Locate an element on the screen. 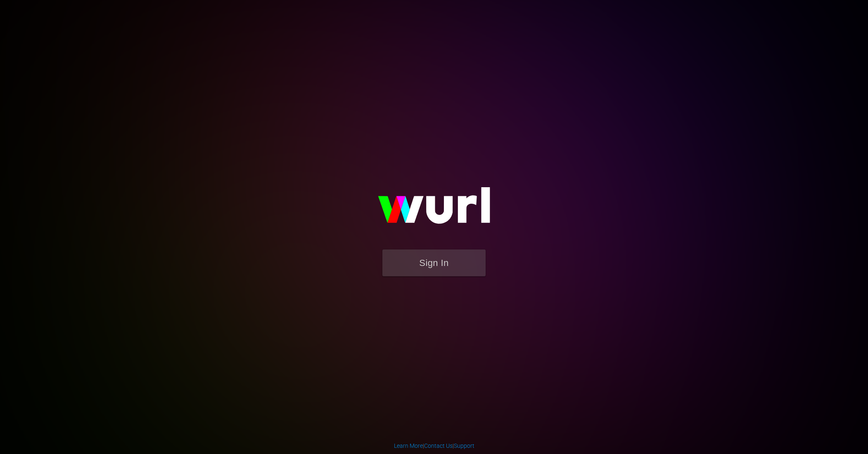  a: Support is located at coordinates (464, 446).